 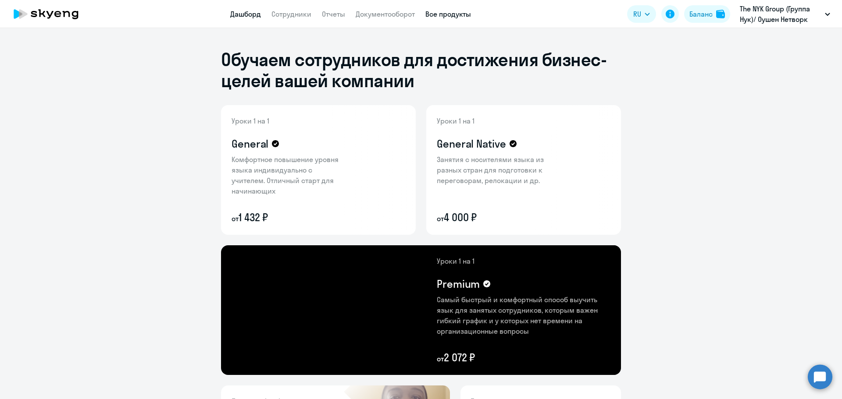 I want to click on img: balance, so click(x=720, y=14).